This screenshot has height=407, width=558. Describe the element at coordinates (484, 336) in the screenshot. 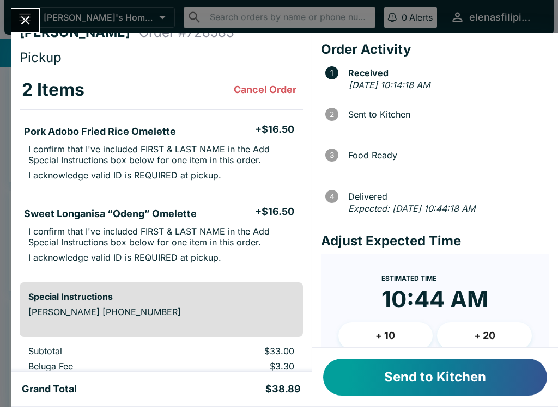

I see `button: + 20` at that location.